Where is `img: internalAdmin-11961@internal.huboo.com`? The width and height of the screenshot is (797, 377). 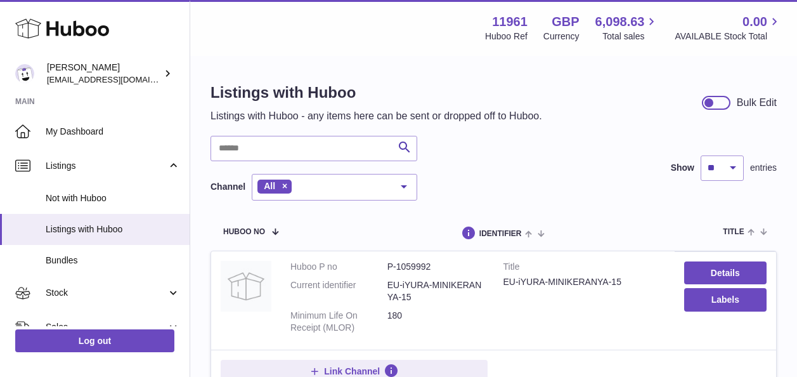
img: internalAdmin-11961@internal.huboo.com is located at coordinates (25, 74).